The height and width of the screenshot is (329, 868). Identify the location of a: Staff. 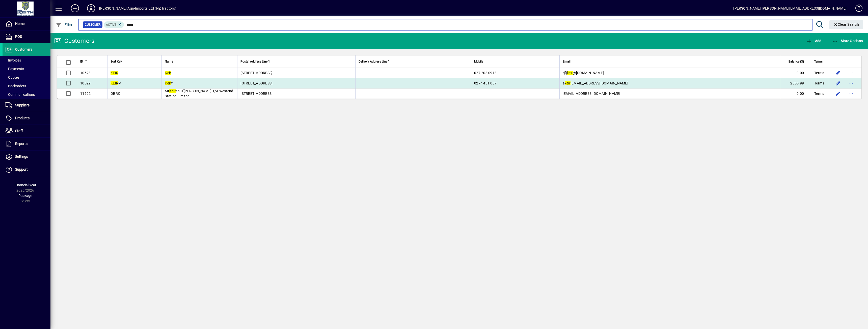
(27, 132).